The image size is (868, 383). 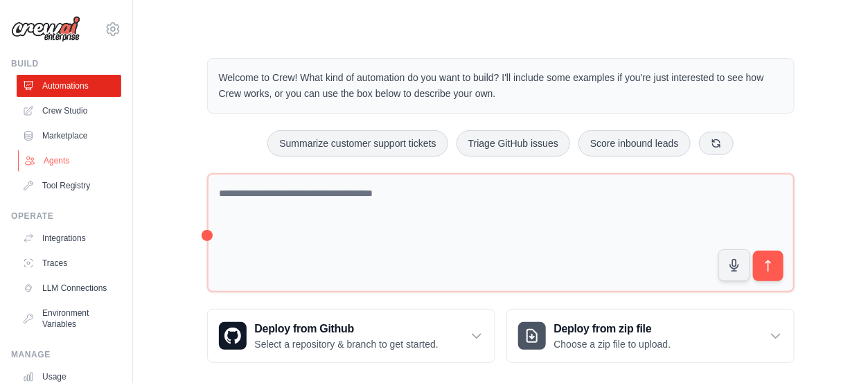 What do you see at coordinates (66, 355) in the screenshot?
I see `div: Manage` at bounding box center [66, 355].